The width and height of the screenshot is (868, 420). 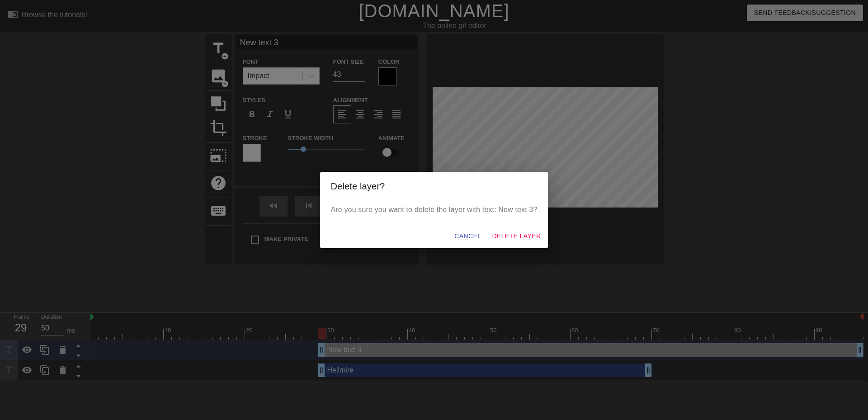 What do you see at coordinates (516, 236) in the screenshot?
I see `button: Delete Layer` at bounding box center [516, 236].